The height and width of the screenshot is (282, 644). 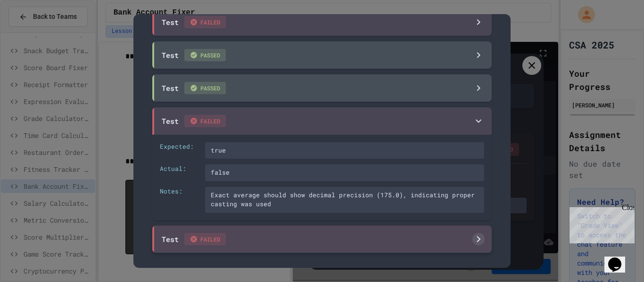 What do you see at coordinates (34, 32) in the screenshot?
I see `div: Chat with us now!Close` at bounding box center [34, 32].